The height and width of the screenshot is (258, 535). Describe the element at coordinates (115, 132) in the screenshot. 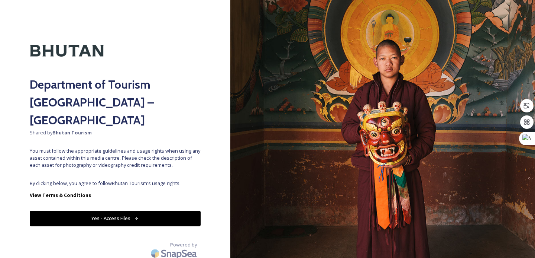

I see `span: Shared by` at that location.